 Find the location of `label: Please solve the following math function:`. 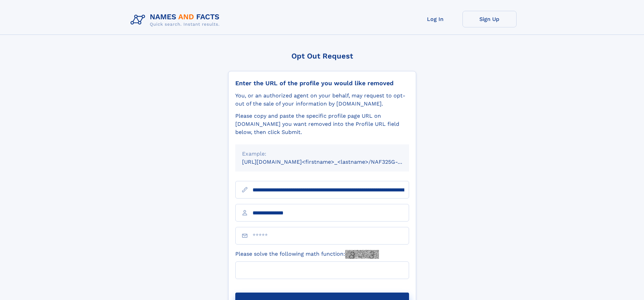

label: Please solve the following math function: is located at coordinates (307, 254).